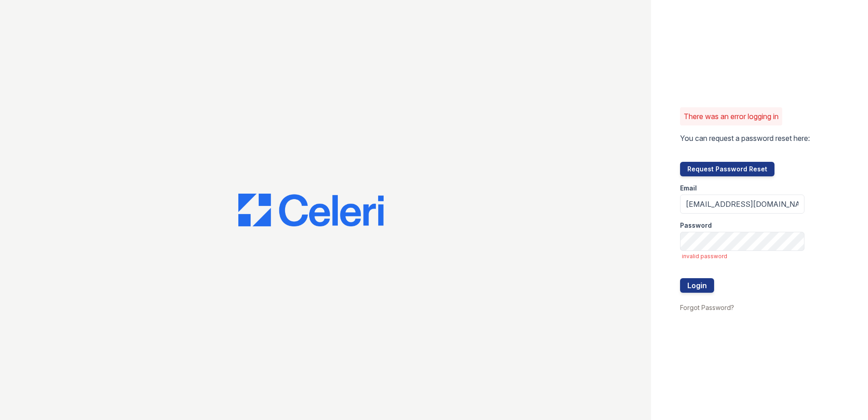 Image resolution: width=868 pixels, height=420 pixels. I want to click on button: Login, so click(697, 286).